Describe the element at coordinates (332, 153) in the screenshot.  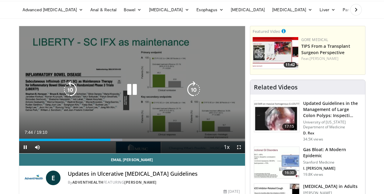
I see `h3: Gas Bloat: A Modern Epidemic` at that location.